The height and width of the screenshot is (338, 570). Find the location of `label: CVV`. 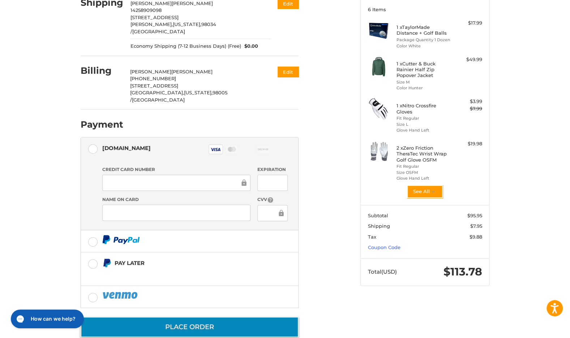

label: CVV is located at coordinates (272, 199).